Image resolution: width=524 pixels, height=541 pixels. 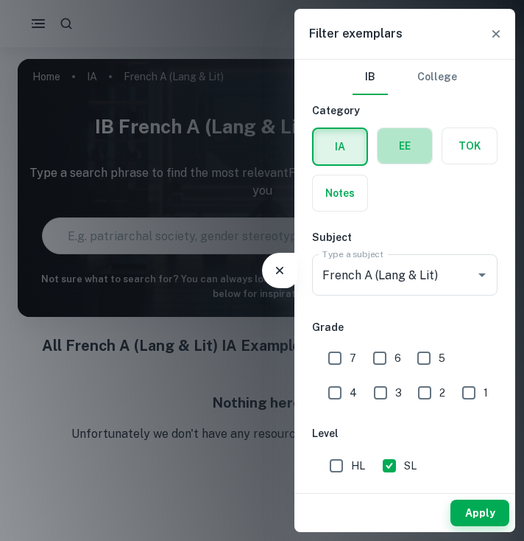 What do you see at coordinates (353, 393) in the screenshot?
I see `span: 4` at bounding box center [353, 393].